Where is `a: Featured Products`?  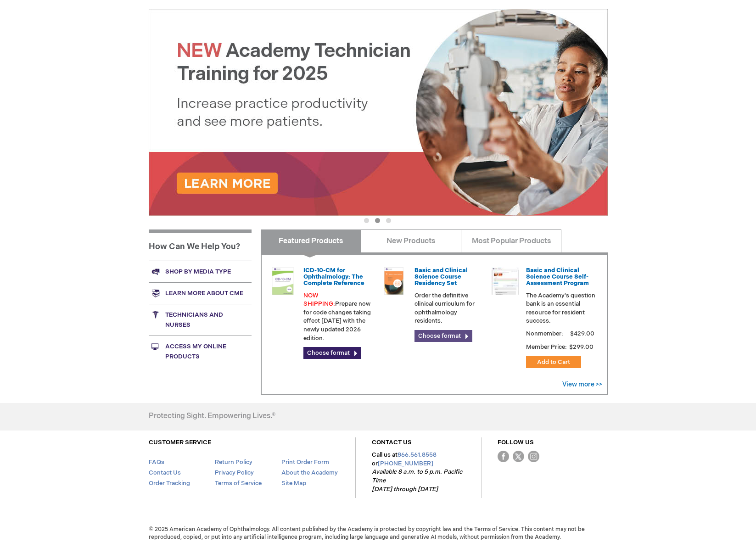
a: Featured Products is located at coordinates (310, 241).